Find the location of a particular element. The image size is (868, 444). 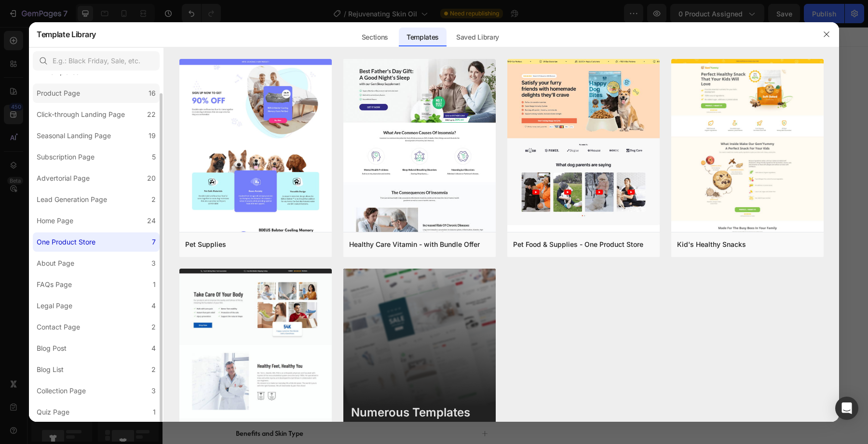

div: Sections is located at coordinates (375, 37).